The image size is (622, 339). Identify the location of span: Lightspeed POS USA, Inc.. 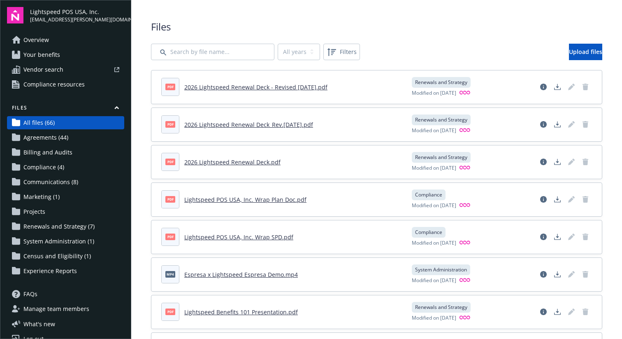
(77, 12).